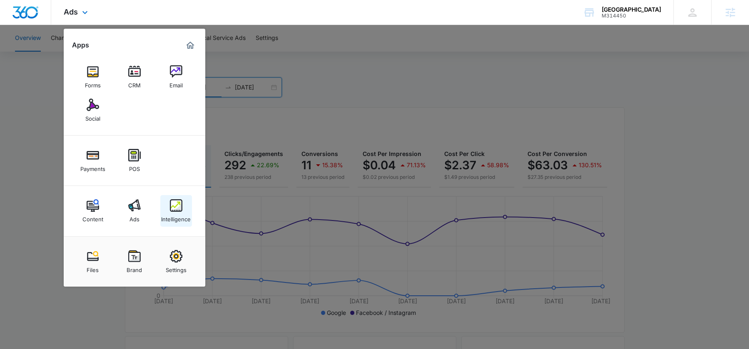 Image resolution: width=749 pixels, height=349 pixels. I want to click on div: Payments, so click(93, 167).